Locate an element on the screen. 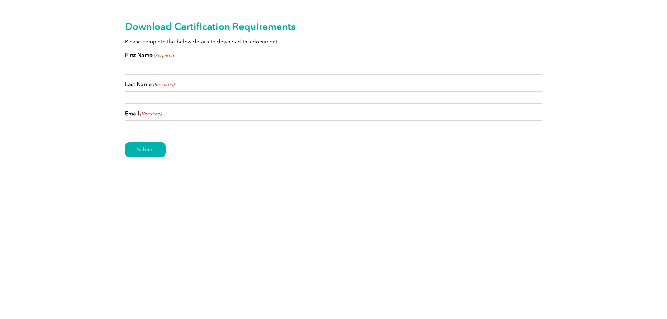  label: First Name is located at coordinates (150, 55).